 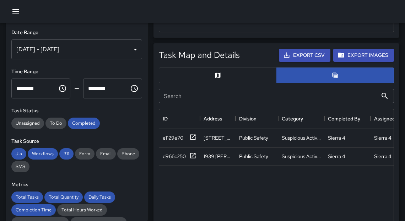 What do you see at coordinates (77, 111) in the screenshot?
I see `h6: Task Status` at bounding box center [77, 111].